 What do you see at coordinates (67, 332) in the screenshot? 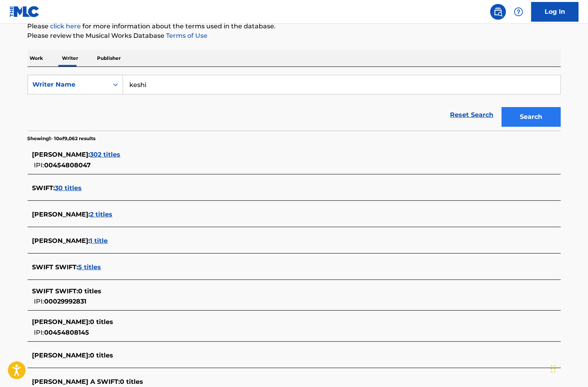
I see `span: 00454808145` at bounding box center [67, 332].